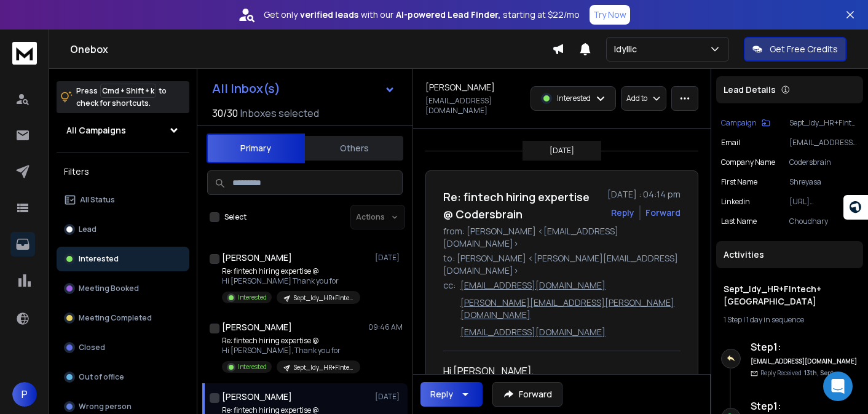 The width and height of the screenshot is (868, 414). I want to click on p: Email, so click(730, 142).